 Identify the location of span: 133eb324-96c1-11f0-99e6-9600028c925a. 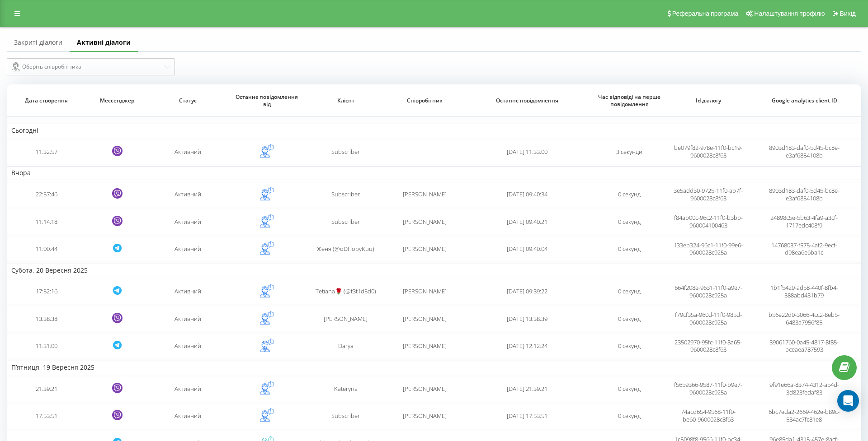
(708, 249).